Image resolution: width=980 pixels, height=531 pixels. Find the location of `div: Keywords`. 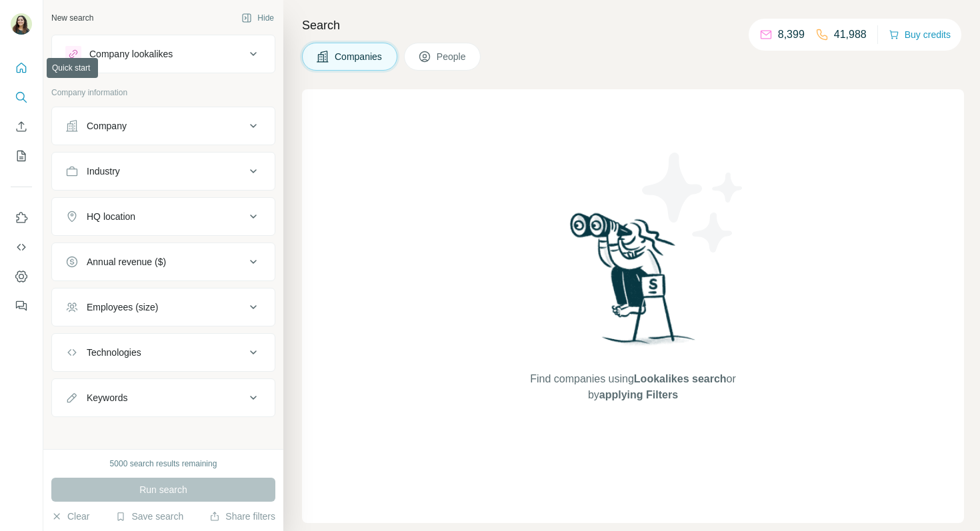

div: Keywords is located at coordinates (107, 398).